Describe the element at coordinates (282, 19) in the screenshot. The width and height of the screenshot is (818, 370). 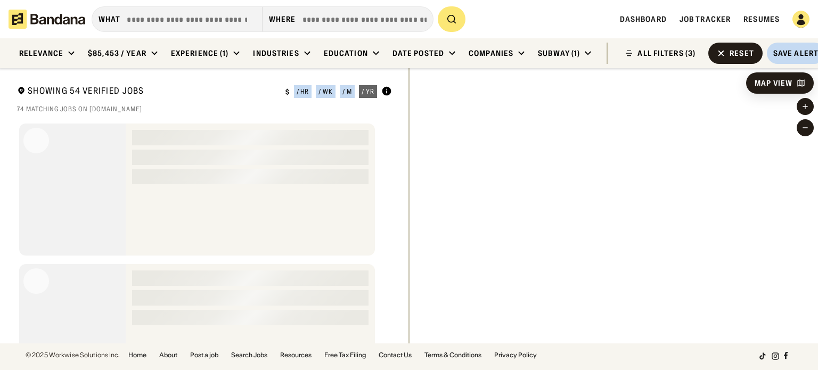
I see `div: Where` at that location.